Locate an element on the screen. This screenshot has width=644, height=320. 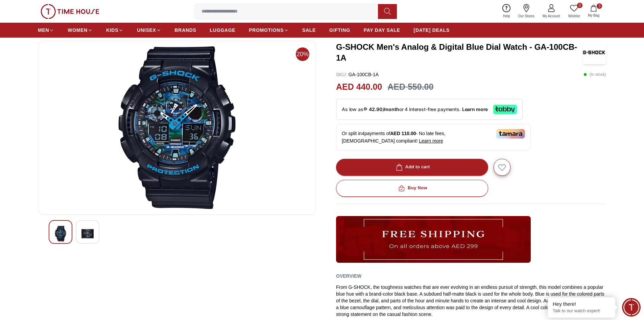
div: Hey there! is located at coordinates (581, 304).